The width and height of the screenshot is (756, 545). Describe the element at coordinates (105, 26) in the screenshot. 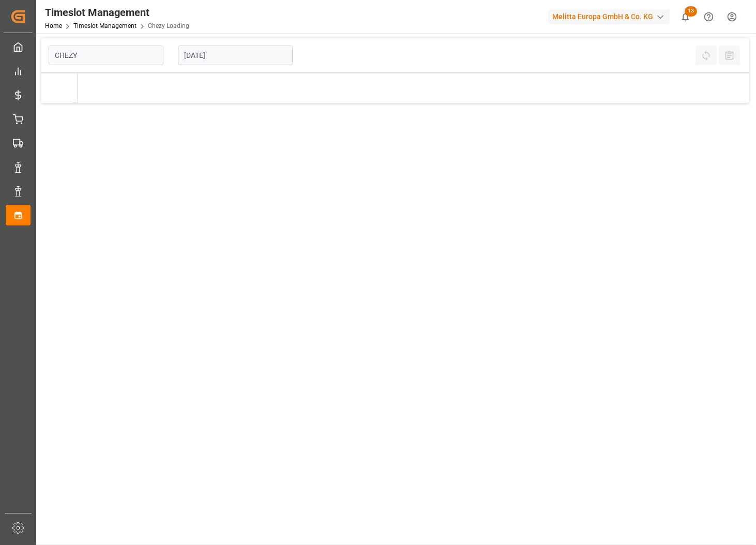

I see `a: Timeslot Management` at that location.